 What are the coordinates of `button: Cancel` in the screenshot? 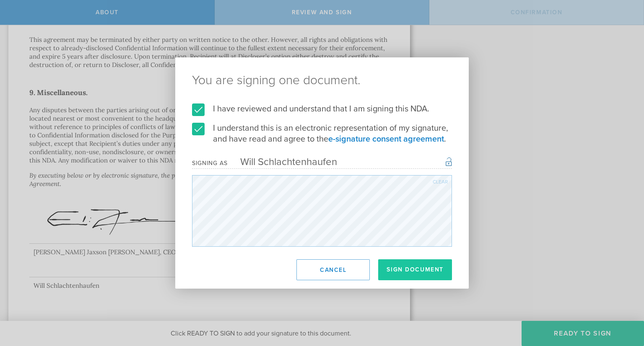 It's located at (333, 270).